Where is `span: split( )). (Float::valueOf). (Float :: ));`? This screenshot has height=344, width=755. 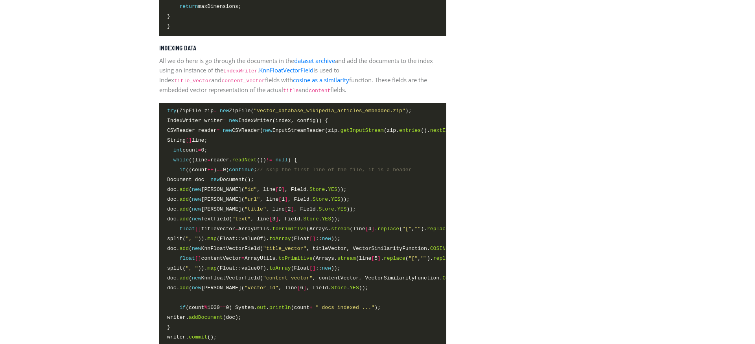
span: split( )). (Float::valueOf). (Float :: )); is located at coordinates (254, 238).